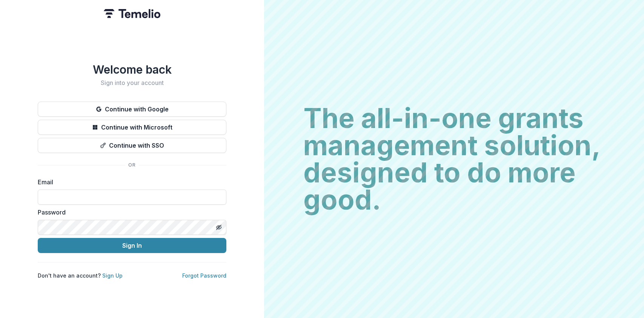 The height and width of the screenshot is (318, 644). Describe the element at coordinates (132, 13) in the screenshot. I see `img: Temelio` at that location.